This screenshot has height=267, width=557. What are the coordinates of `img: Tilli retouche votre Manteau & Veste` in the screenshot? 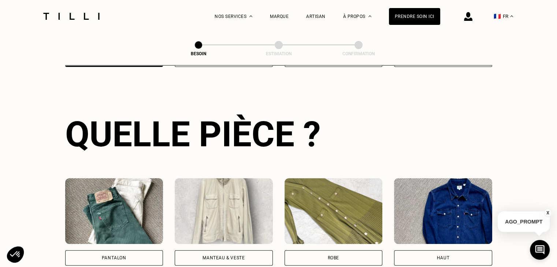 It's located at (224, 211).